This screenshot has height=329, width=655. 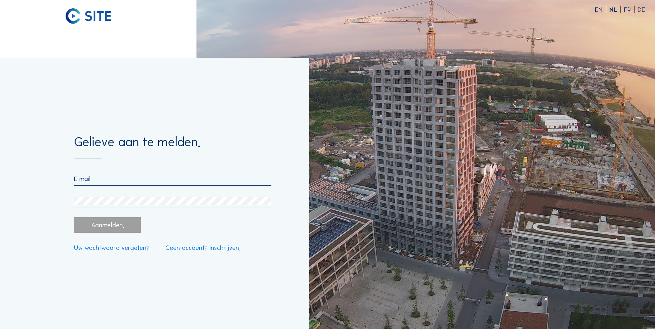 What do you see at coordinates (88, 16) in the screenshot?
I see `img: C-SITE logo` at bounding box center [88, 16].